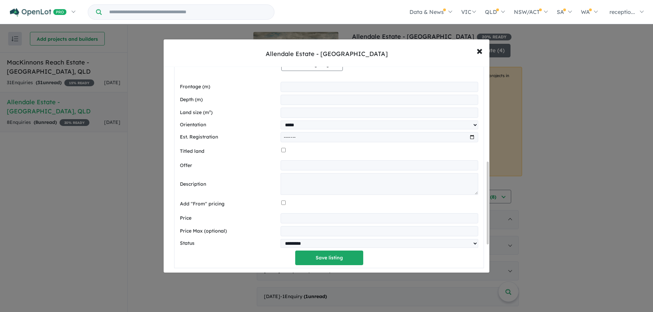  Describe the element at coordinates (229, 204) in the screenshot. I see `label: Add "From" pricing` at that location.